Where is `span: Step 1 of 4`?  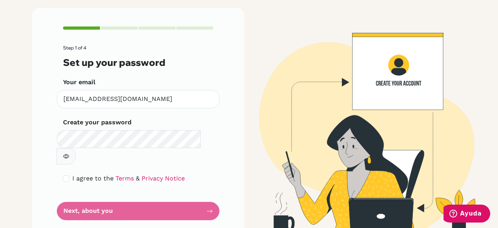 span: Step 1 of 4 is located at coordinates (75, 47).